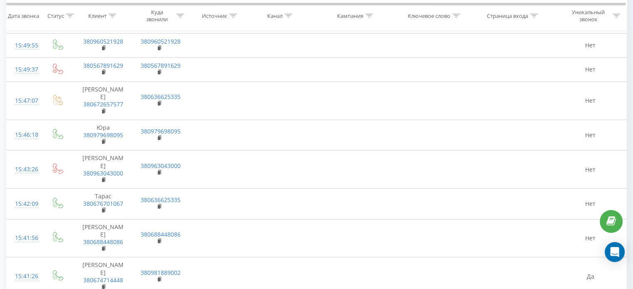  What do you see at coordinates (25, 204) in the screenshot?
I see `div: 15:42:09` at bounding box center [25, 204].